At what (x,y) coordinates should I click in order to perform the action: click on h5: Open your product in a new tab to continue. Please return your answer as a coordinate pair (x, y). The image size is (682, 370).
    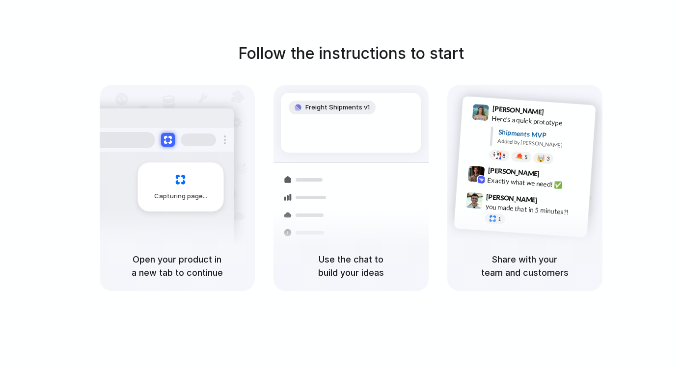
    Looking at the image, I should click on (177, 266).